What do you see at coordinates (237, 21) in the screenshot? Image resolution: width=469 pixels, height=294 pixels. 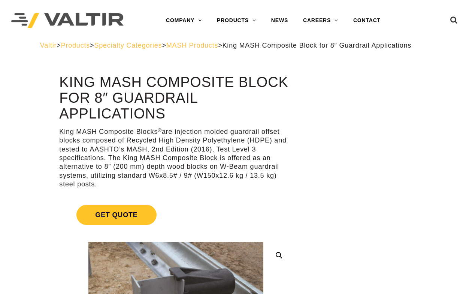 I see `a: PRODUCTS` at bounding box center [237, 21].